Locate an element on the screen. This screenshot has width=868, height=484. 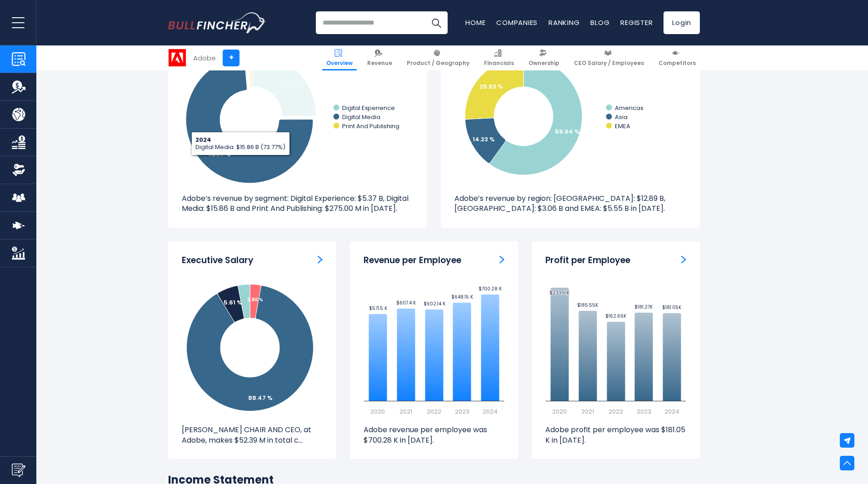
tspan: 5.61 % is located at coordinates (233, 302).